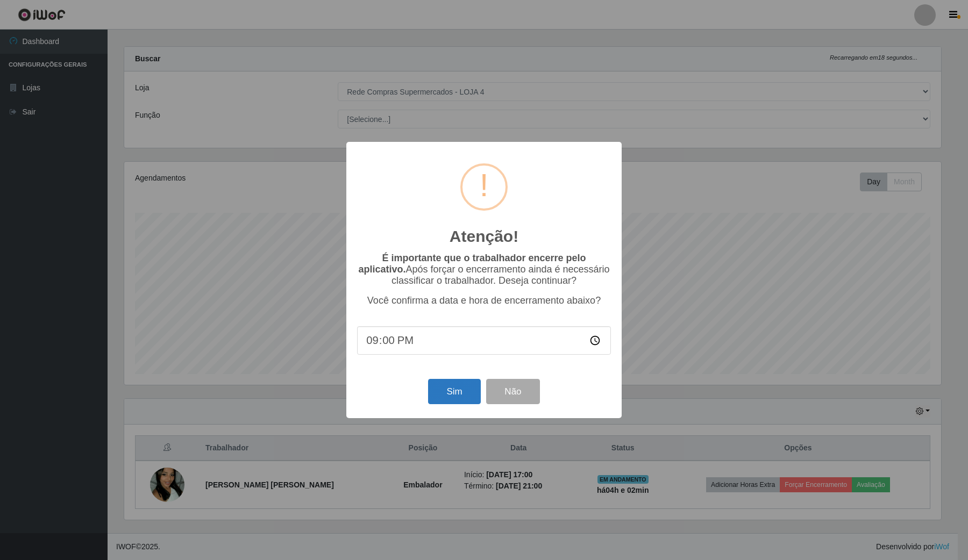 Image resolution: width=968 pixels, height=560 pixels. I want to click on b: É importante que o trabalhador encerre pelo aplicativo., so click(471, 264).